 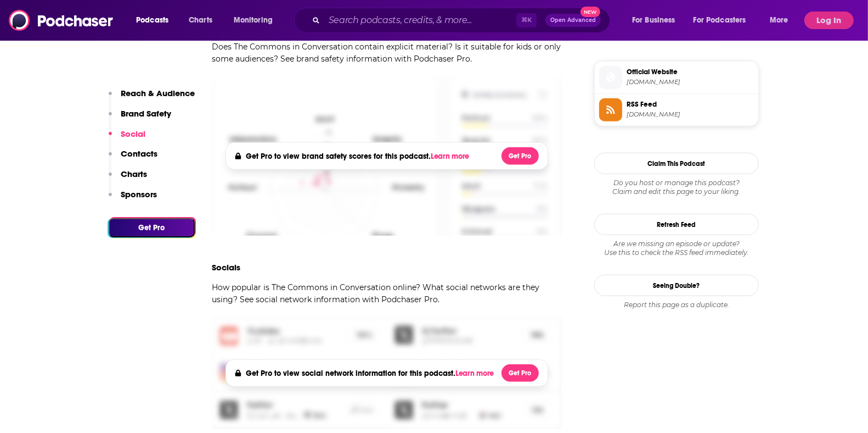 What do you see at coordinates (653, 20) in the screenshot?
I see `span: For Business` at bounding box center [653, 20].